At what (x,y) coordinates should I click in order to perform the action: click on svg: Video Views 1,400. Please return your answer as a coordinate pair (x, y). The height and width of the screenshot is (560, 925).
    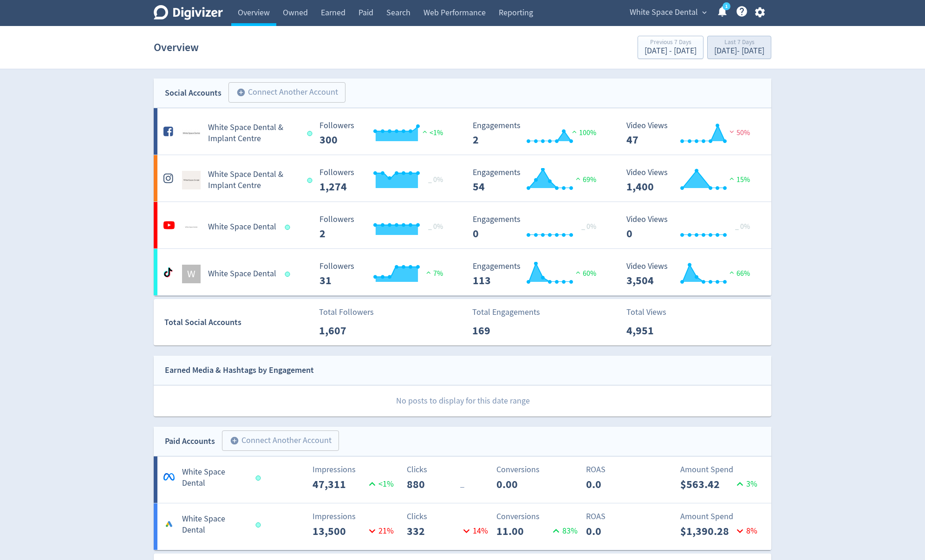
    Looking at the image, I should click on (692, 180).